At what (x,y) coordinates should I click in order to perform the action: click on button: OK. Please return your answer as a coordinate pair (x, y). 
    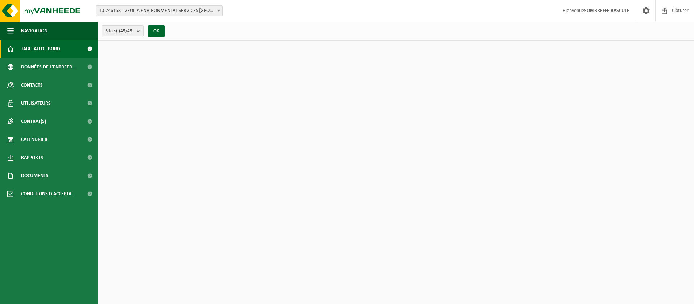
    Looking at the image, I should click on (156, 31).